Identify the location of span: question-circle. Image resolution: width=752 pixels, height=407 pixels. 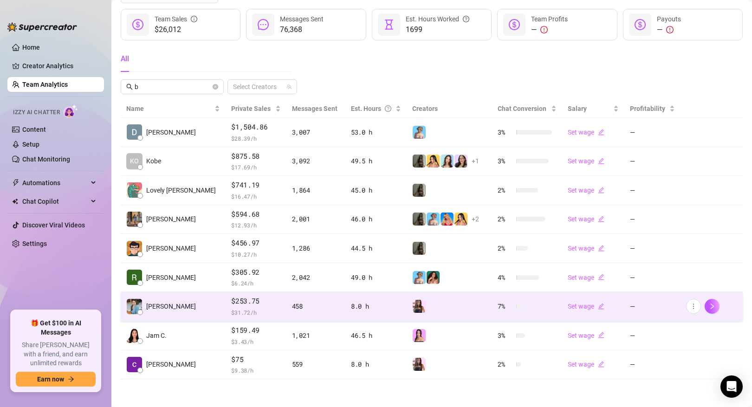
(388, 109).